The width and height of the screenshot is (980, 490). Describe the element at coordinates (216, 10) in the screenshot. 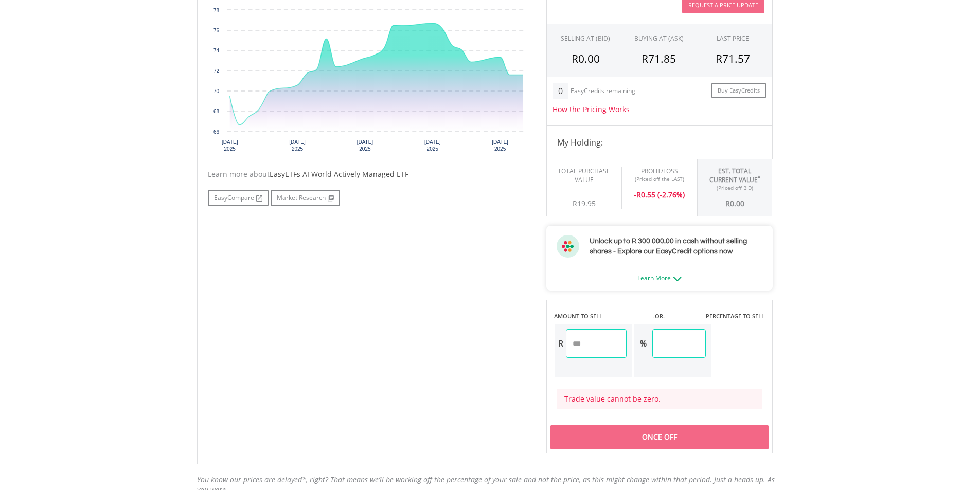

I see `text: 78` at that location.